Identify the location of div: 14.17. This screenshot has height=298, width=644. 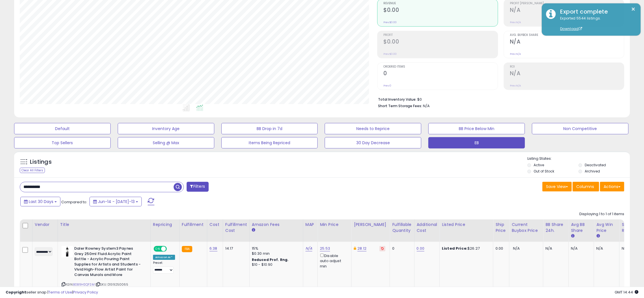
(235, 248).